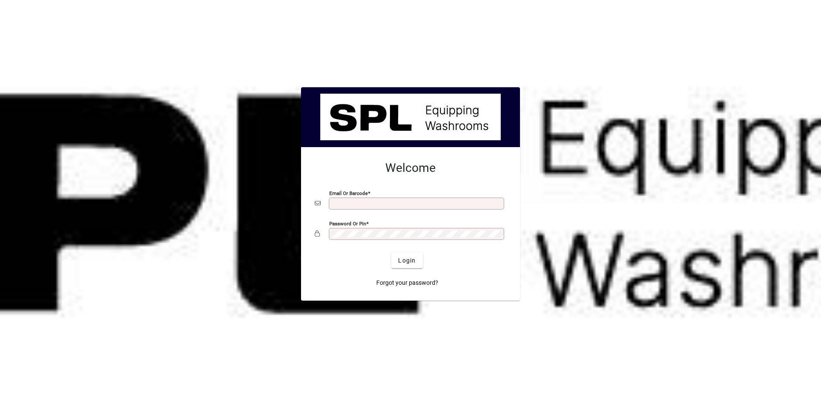 This screenshot has width=821, height=393. What do you see at coordinates (407, 261) in the screenshot?
I see `button: Login` at bounding box center [407, 261].